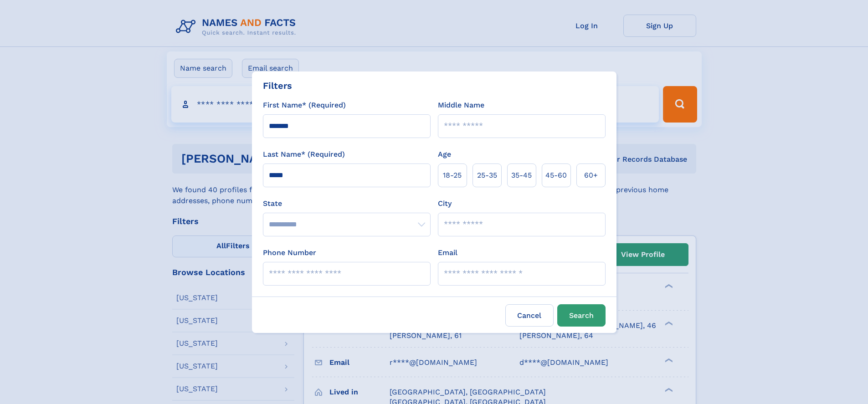 Image resolution: width=868 pixels, height=404 pixels. Describe the element at coordinates (445, 203) in the screenshot. I see `label: City` at that location.